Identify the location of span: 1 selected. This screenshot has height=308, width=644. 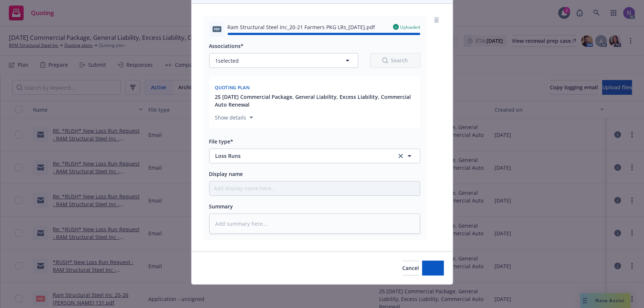
(228, 60).